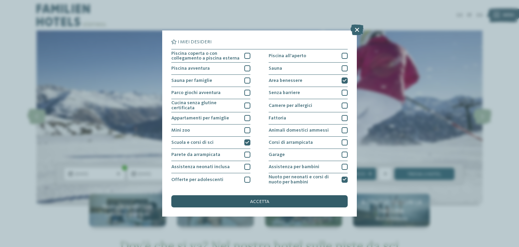 This screenshot has width=519, height=247. I want to click on span: Assistenza neonati inclusa, so click(200, 167).